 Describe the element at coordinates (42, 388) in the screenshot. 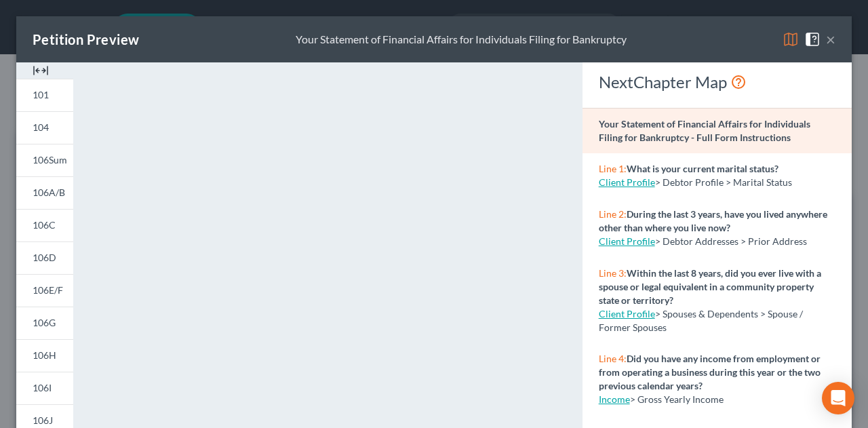

I see `span: 106I` at that location.